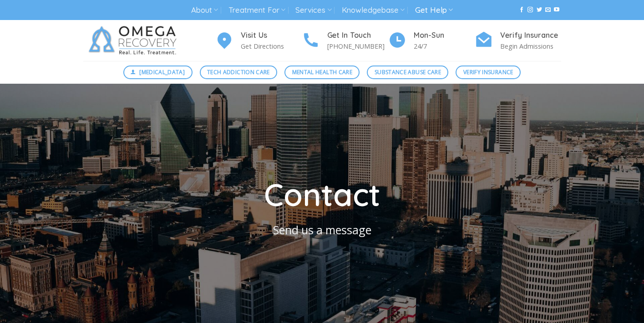 Image resolution: width=644 pixels, height=323 pixels. What do you see at coordinates (488, 72) in the screenshot?
I see `a: Verify Insurance` at bounding box center [488, 72].